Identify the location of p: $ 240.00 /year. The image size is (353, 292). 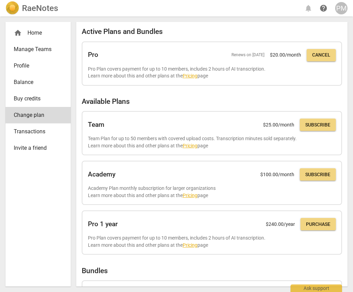
(280, 225).